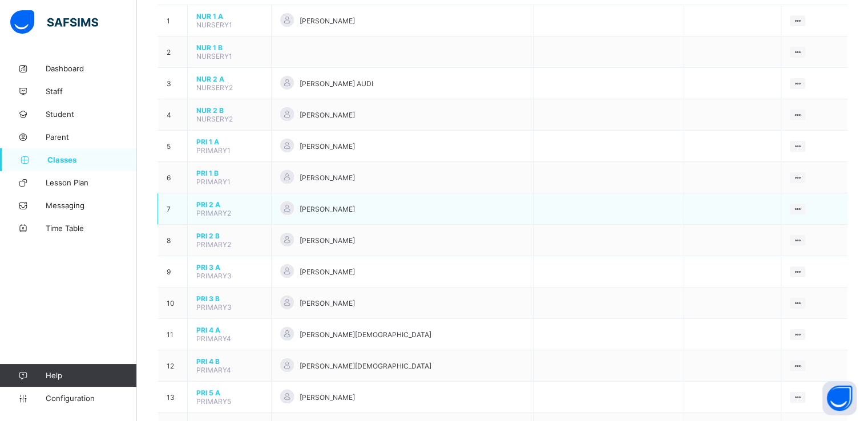 This screenshot has width=868, height=421. Describe the element at coordinates (229, 330) in the screenshot. I see `span: PRI 4 A` at that location.